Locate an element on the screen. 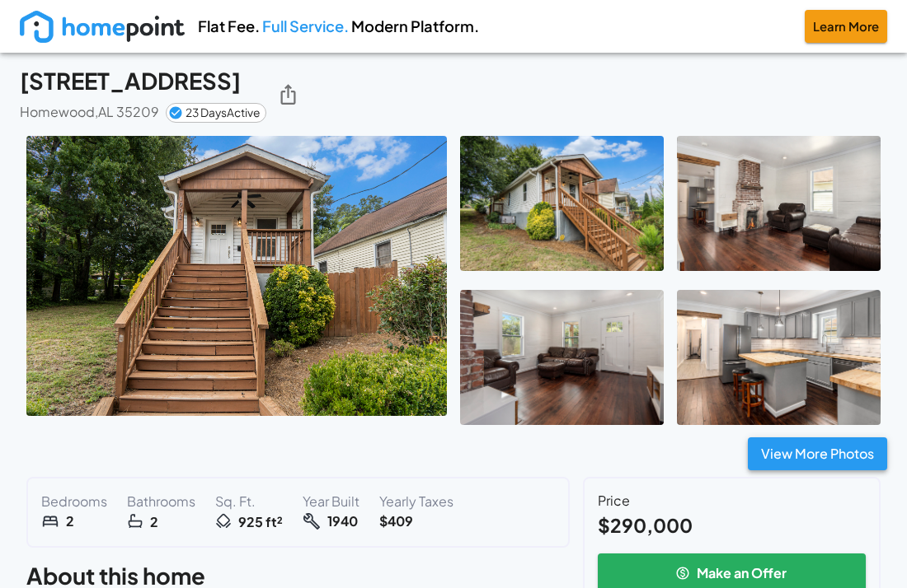 The height and width of the screenshot is (588, 907). strong: 925 ft² is located at coordinates (260, 523).